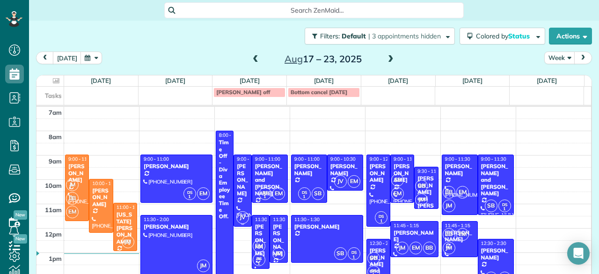  I want to click on span: Aug, so click(293, 58).